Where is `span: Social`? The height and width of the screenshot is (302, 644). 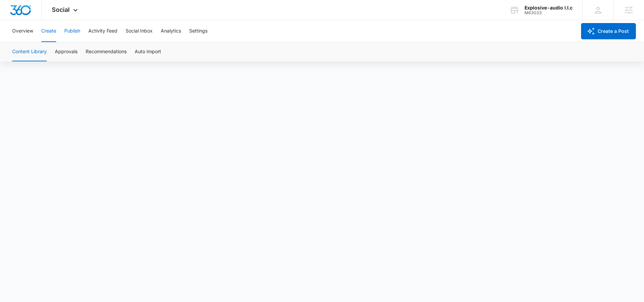
span: Social is located at coordinates (61, 9).